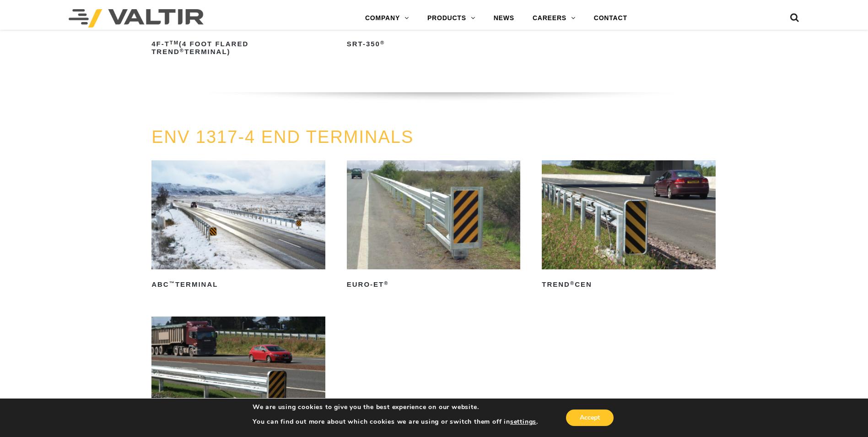 This screenshot has width=868, height=437. Describe the element at coordinates (451, 18) in the screenshot. I see `a: PRODUCTS` at that location.